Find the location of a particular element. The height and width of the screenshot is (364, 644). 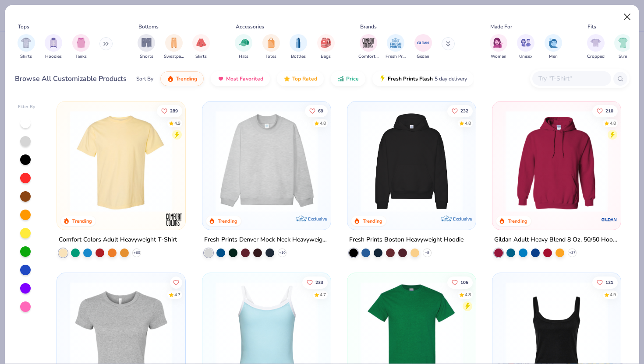

img: Comfort Colors logo is located at coordinates (174, 220).